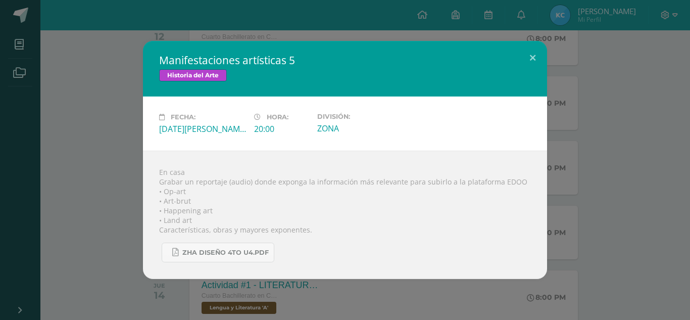  What do you see at coordinates (361, 116) in the screenshot?
I see `label: División:` at bounding box center [361, 116].